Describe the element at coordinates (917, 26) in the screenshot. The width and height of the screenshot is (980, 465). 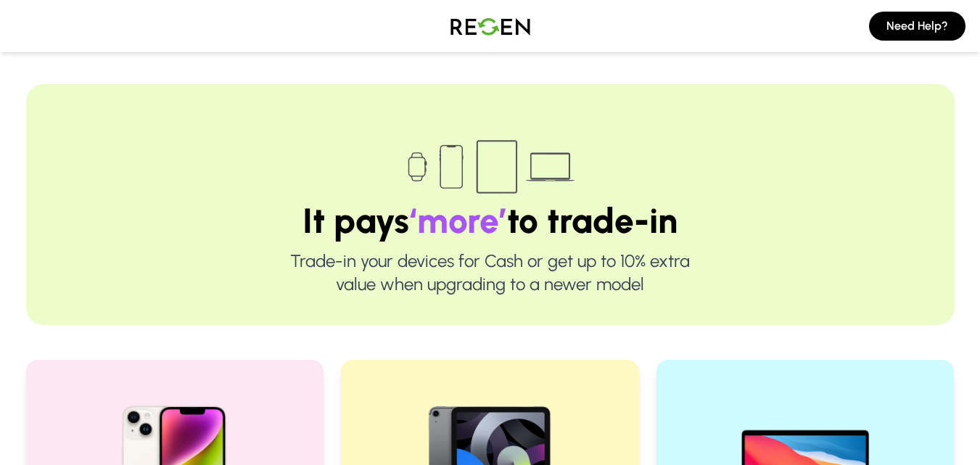
I see `button: Need Help?` at that location.